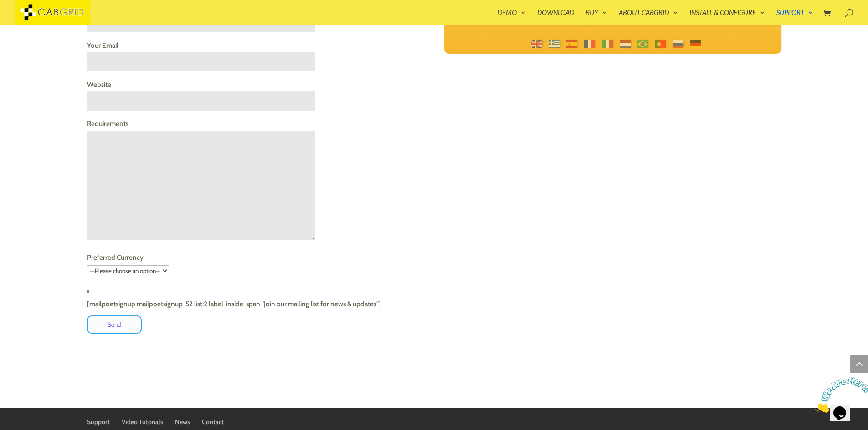 This screenshot has height=430, width=868. What do you see at coordinates (678, 44) in the screenshot?
I see `span: русском - RU` at bounding box center [678, 44].